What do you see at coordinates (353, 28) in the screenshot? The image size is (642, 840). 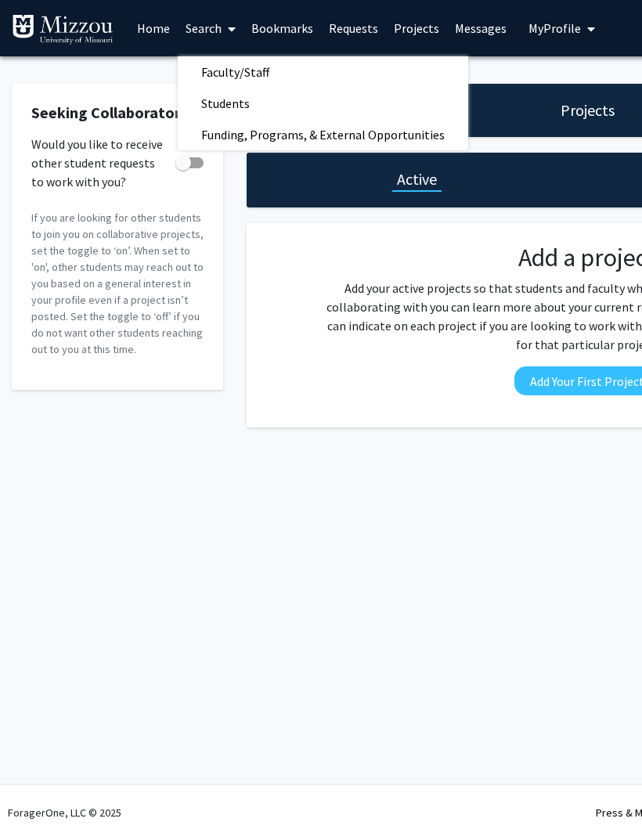 I see `a: Requests` at bounding box center [353, 28].